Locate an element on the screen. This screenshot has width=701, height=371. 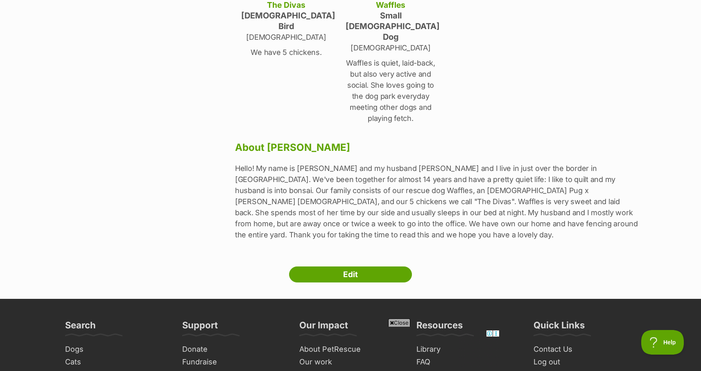
a: Fundraise is located at coordinates (234, 362).